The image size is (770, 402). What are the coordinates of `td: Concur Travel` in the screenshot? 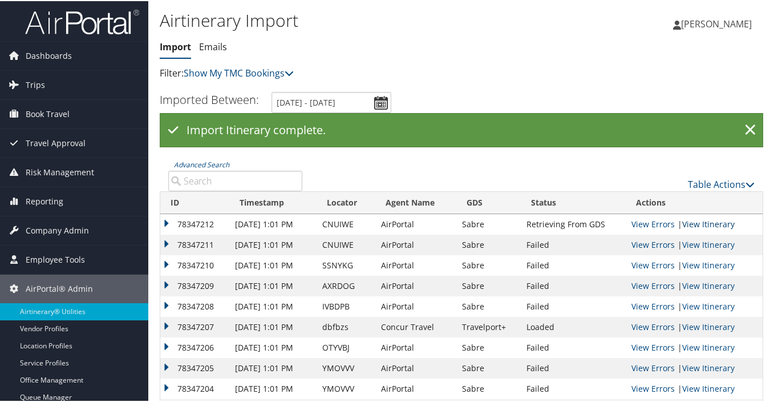 It's located at (416, 326).